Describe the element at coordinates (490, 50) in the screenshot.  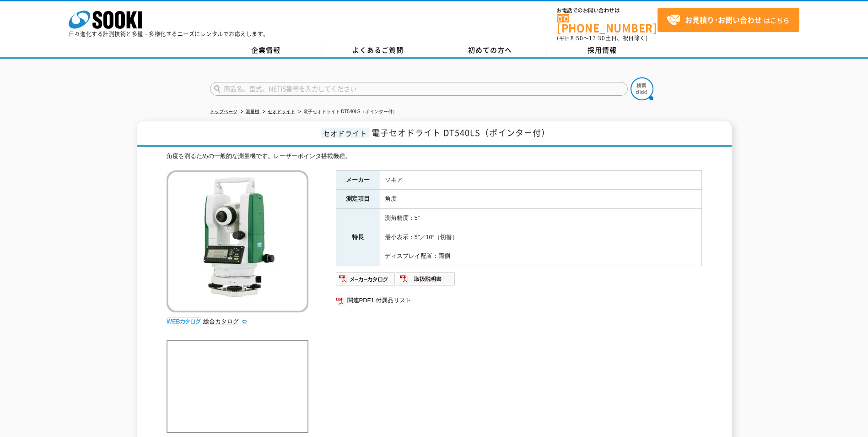
I see `span: 初めての方へ` at that location.